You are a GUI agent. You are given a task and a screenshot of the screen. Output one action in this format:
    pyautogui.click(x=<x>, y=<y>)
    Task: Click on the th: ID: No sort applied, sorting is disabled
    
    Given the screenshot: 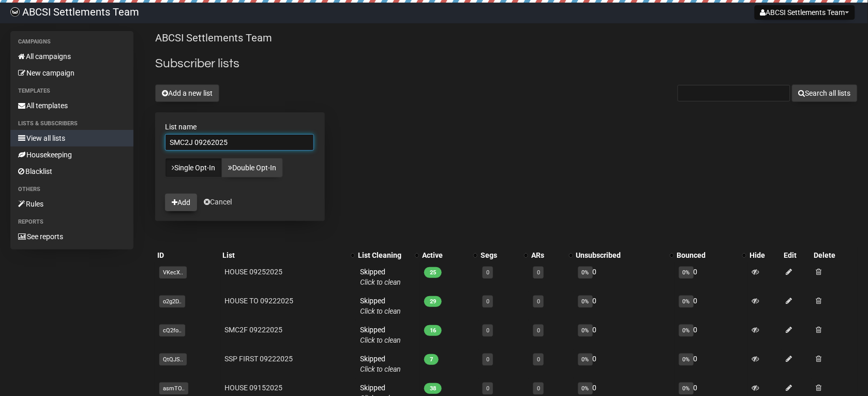 What is the action you would take?
    pyautogui.click(x=188, y=255)
    